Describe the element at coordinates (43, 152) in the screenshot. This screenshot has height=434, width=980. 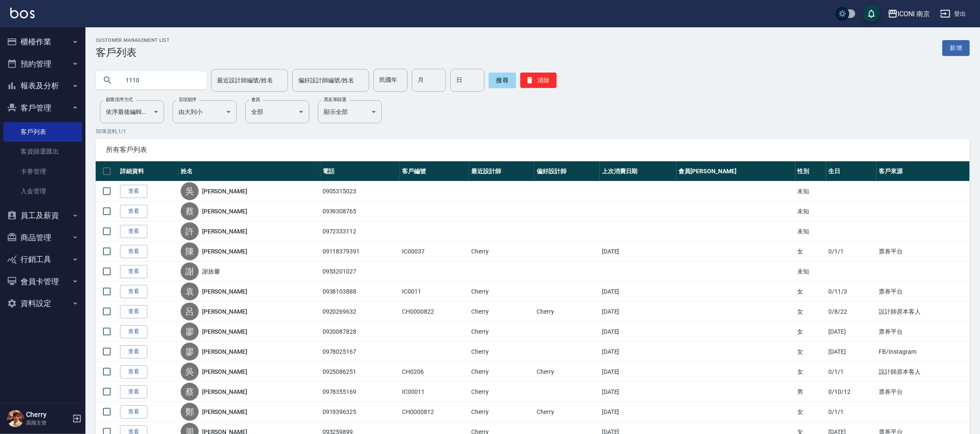
I see `a: 客資篩選匯出` at that location.